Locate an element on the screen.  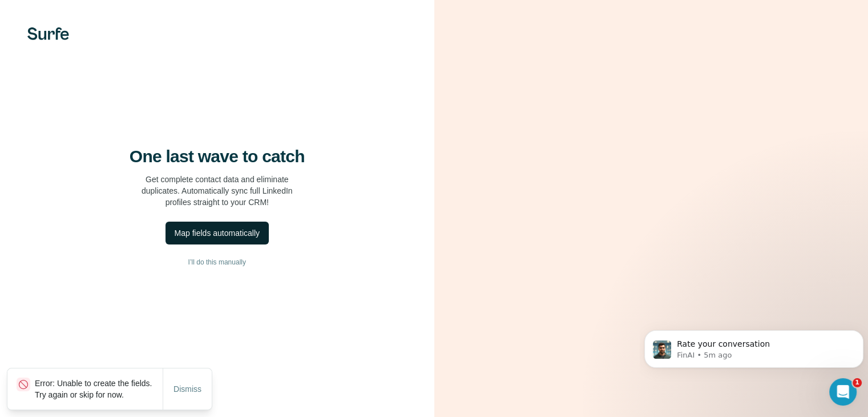
div: message notification from FinAI, 5m ago. Rate your conversation is located at coordinates (114, 43).